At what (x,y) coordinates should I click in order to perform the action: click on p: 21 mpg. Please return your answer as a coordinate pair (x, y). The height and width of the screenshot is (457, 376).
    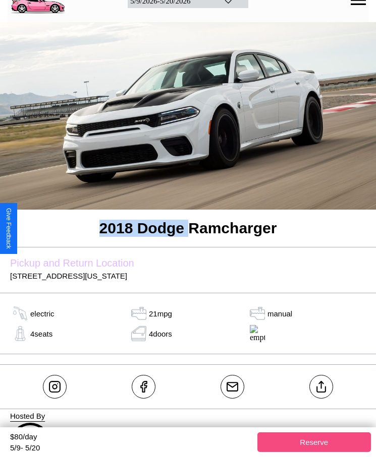
    Looking at the image, I should click on (160, 314).